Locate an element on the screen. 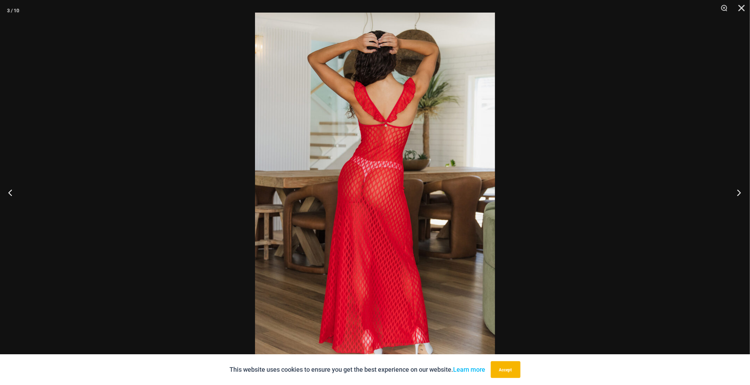 Image resolution: width=750 pixels, height=385 pixels. a: Learn more is located at coordinates (470, 369).